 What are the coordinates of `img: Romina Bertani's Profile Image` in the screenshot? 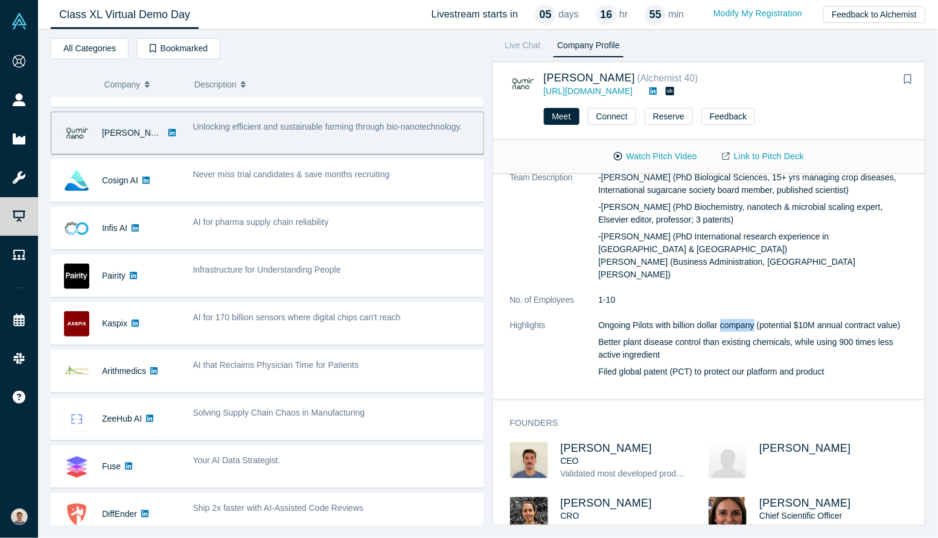 It's located at (529, 515).